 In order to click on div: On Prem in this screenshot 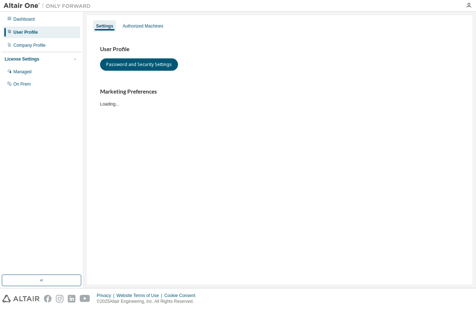, I will do `click(22, 84)`.